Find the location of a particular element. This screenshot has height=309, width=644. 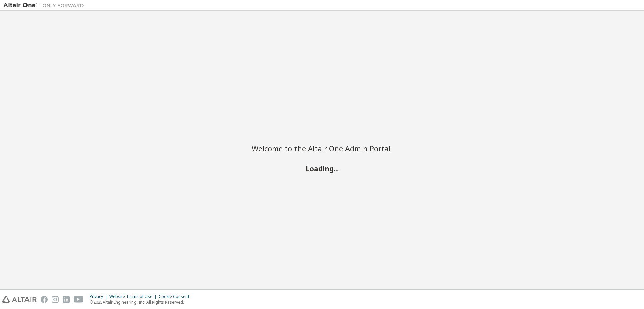

img: facebook.svg is located at coordinates (44, 299).